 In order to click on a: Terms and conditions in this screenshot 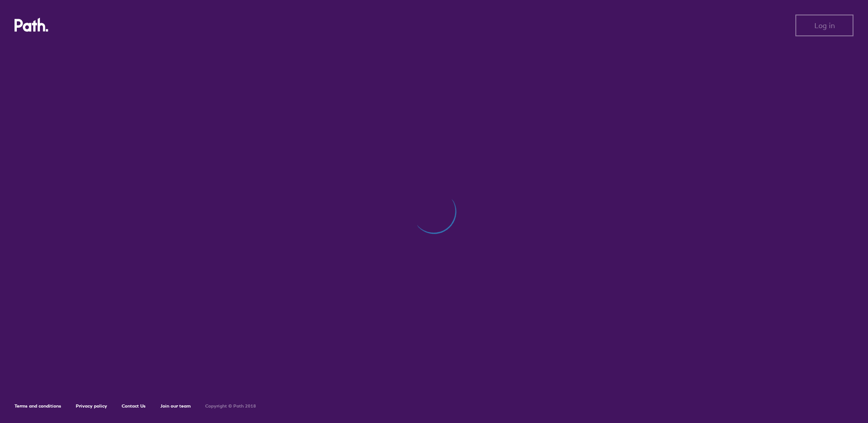, I will do `click(37, 406)`.